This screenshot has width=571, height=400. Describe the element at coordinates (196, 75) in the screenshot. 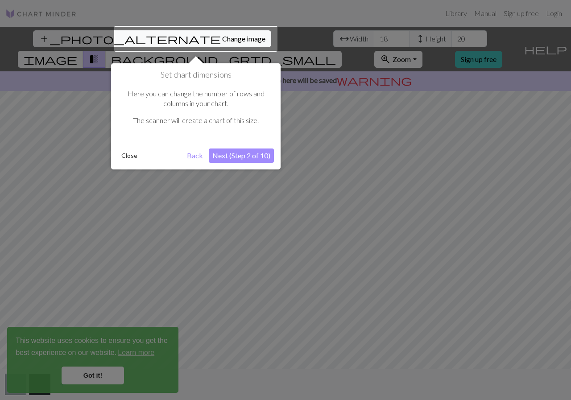

I see `h1: Set chart dimensions` at that location.